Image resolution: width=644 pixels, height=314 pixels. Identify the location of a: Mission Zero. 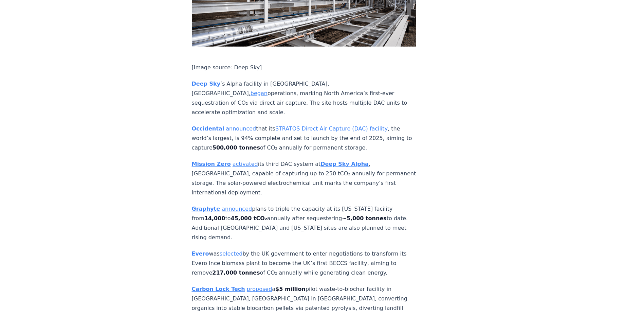
(211, 164).